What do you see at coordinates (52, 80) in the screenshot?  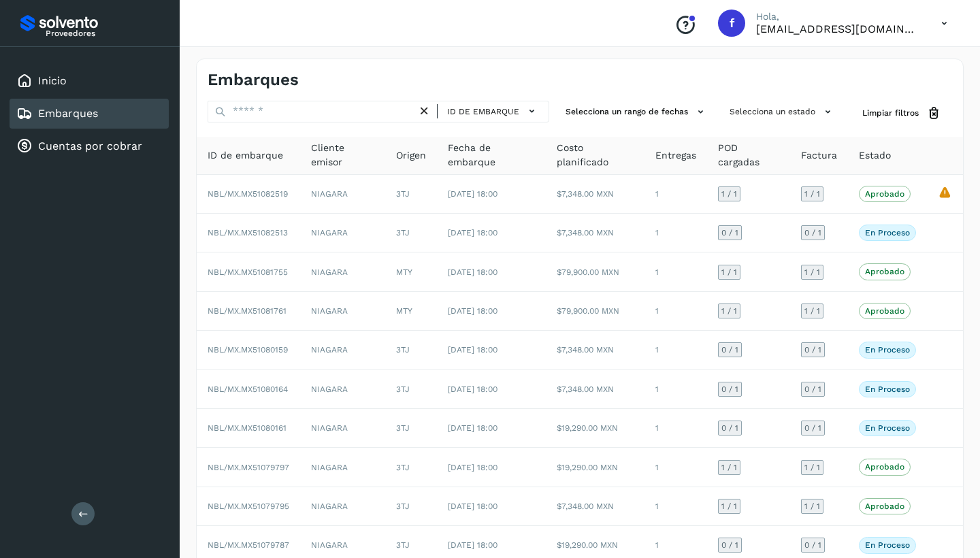 I see `a: Inicio` at bounding box center [52, 80].